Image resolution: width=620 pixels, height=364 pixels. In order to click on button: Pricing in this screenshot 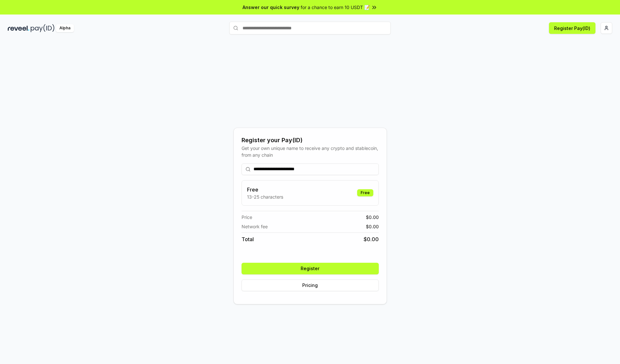, I will do `click(310, 286)`.